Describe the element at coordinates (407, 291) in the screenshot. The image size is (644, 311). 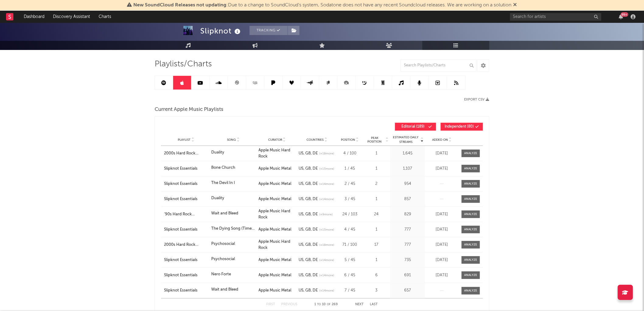
I see `div: 657` at that location.